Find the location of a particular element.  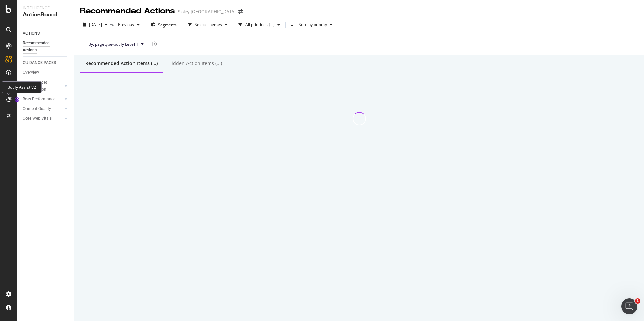

div: Core Web Vitals is located at coordinates (37, 119).